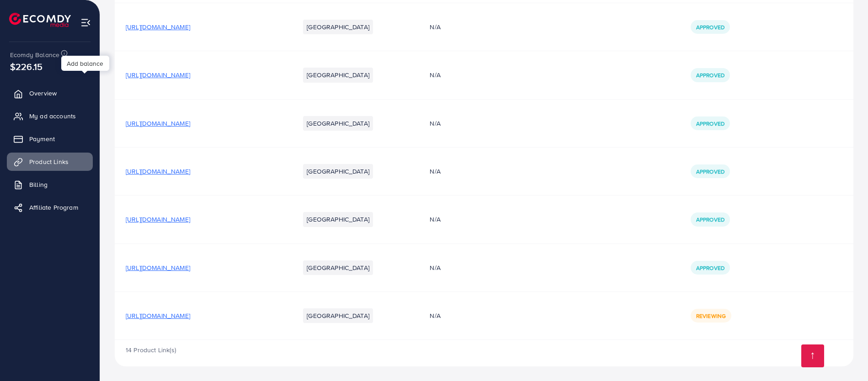  Describe the element at coordinates (49, 208) in the screenshot. I see `a: Affiliate Program` at that location.